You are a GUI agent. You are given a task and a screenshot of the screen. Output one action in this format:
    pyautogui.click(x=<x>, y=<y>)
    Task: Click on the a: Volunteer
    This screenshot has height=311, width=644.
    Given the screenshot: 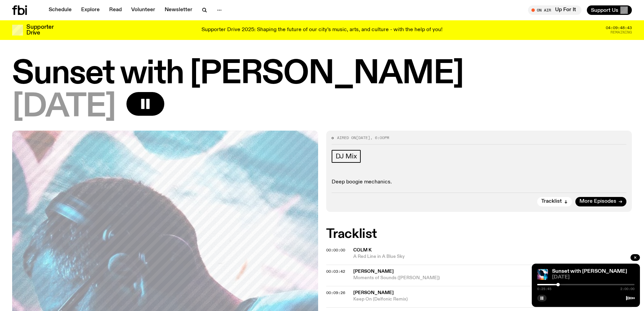 What is the action you would take?
    pyautogui.click(x=143, y=10)
    